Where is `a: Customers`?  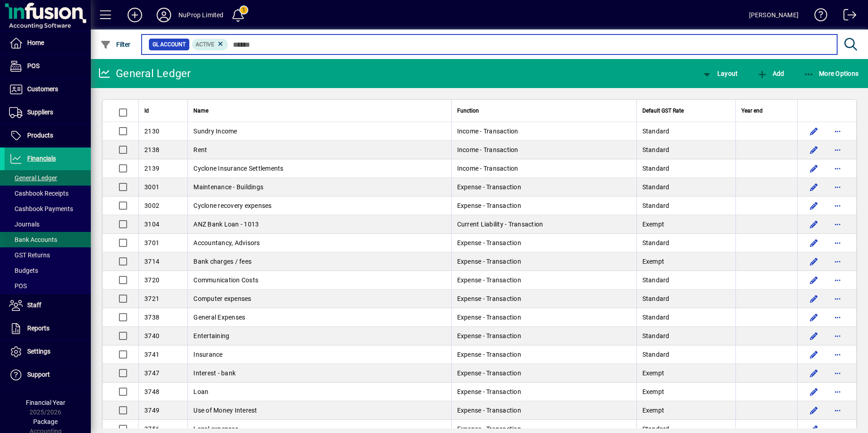
a: Customers is located at coordinates (48, 89).